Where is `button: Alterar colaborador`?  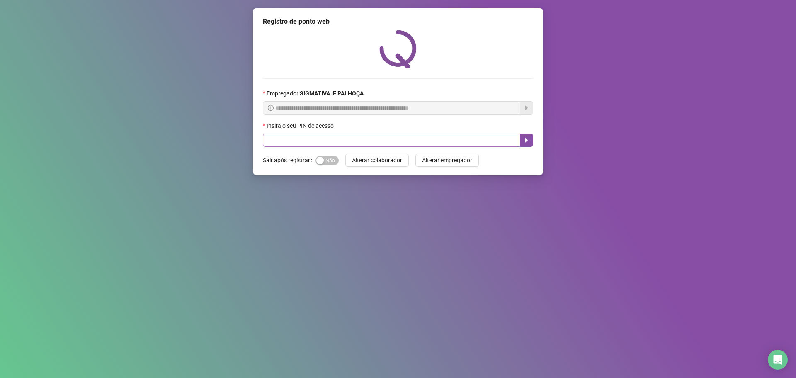
button: Alterar colaborador is located at coordinates (377, 160).